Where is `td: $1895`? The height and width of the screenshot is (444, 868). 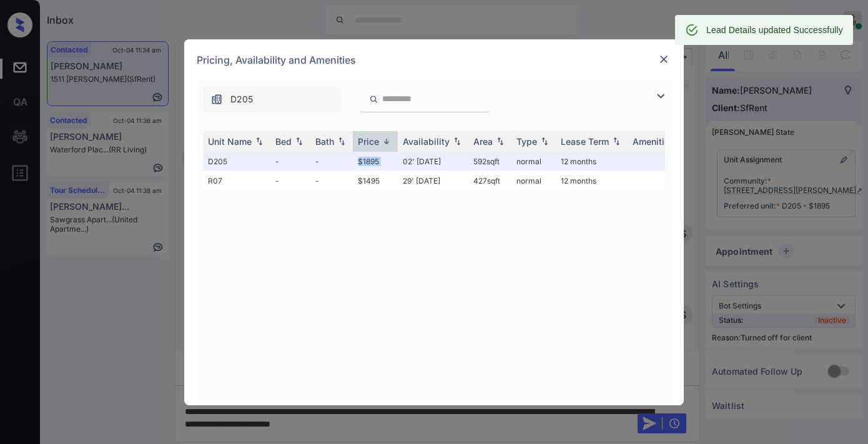 td: $1895 is located at coordinates (375, 161).